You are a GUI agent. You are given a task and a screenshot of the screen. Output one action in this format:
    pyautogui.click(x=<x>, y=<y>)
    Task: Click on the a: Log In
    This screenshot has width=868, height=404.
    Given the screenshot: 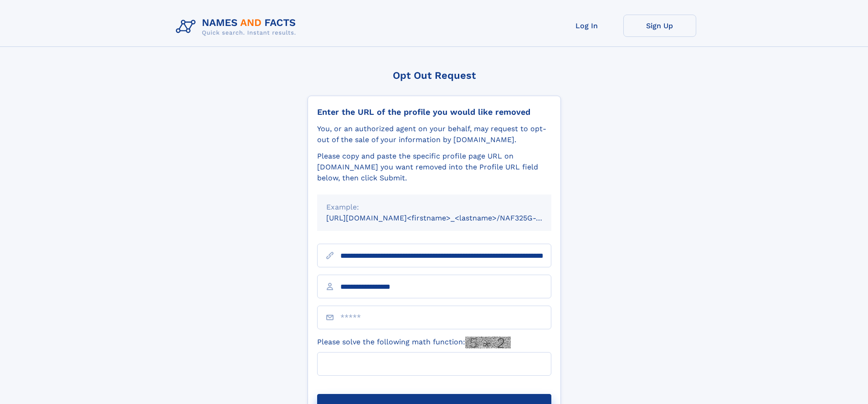 What is the action you would take?
    pyautogui.click(x=587, y=26)
    